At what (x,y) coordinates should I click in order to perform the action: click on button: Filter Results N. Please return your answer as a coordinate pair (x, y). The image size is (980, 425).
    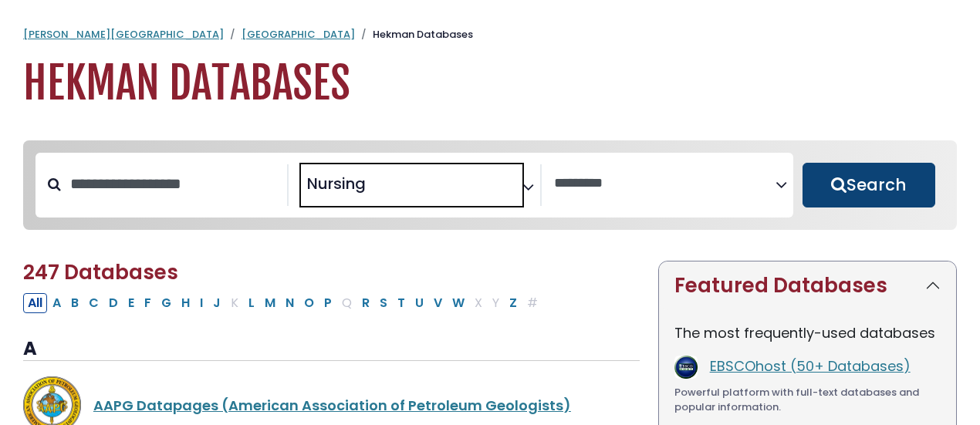
    Looking at the image, I should click on (289, 303).